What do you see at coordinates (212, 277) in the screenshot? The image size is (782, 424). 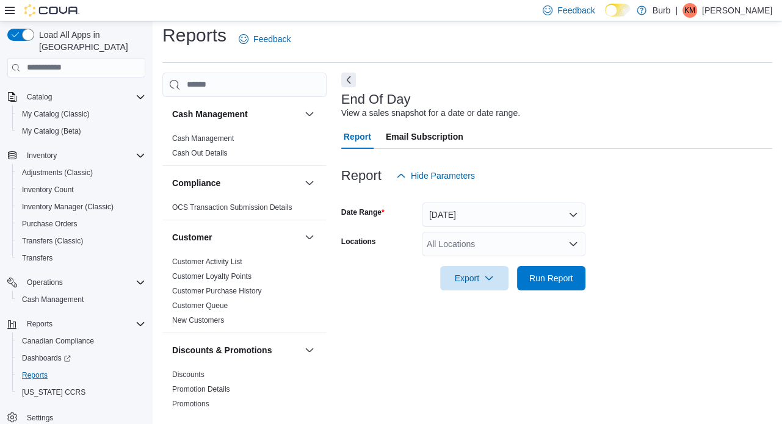 I see `a: Customer Loyalty Points` at bounding box center [212, 277].